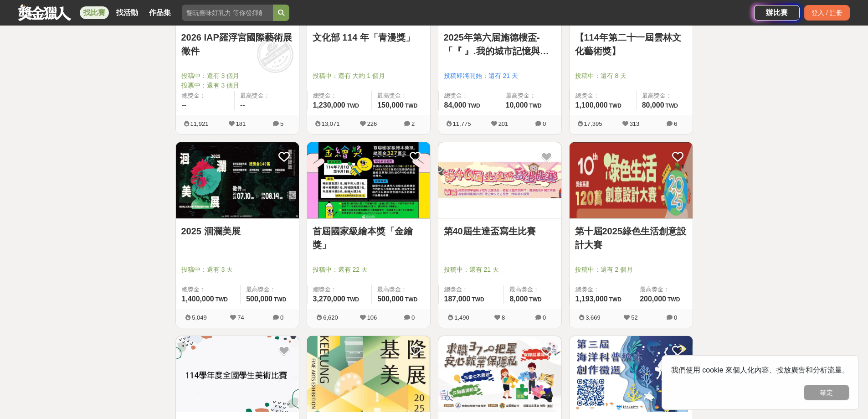 Image resolution: width=868 pixels, height=419 pixels. I want to click on span: 84,000, so click(455, 105).